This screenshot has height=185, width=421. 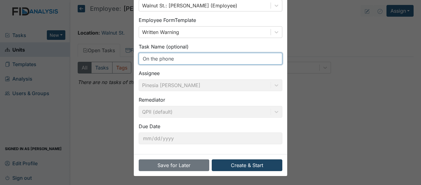 What do you see at coordinates (174, 165) in the screenshot?
I see `button: Save for Later` at bounding box center [174, 165].